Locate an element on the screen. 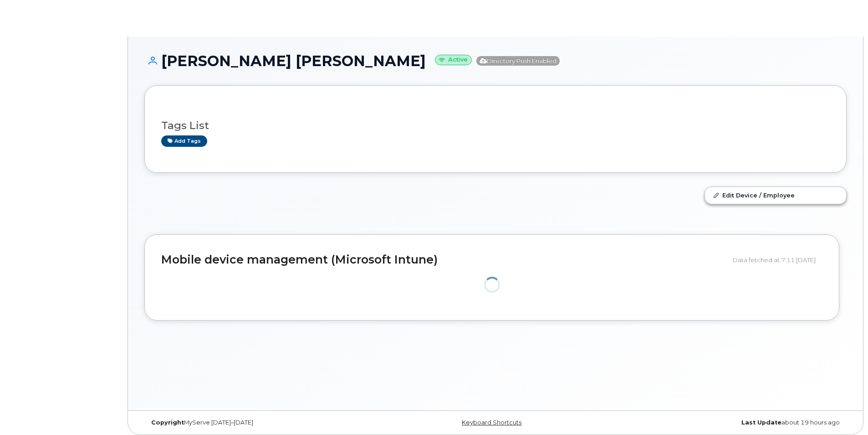  strong: Copyright is located at coordinates (167, 422).